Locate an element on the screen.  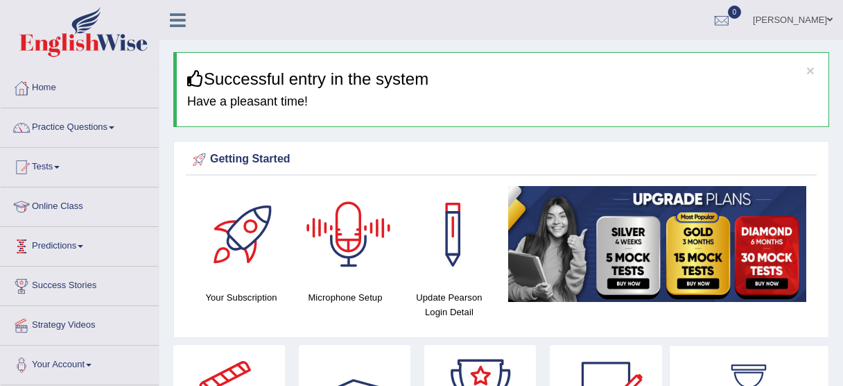
a: Online Class is located at coordinates (80, 205).